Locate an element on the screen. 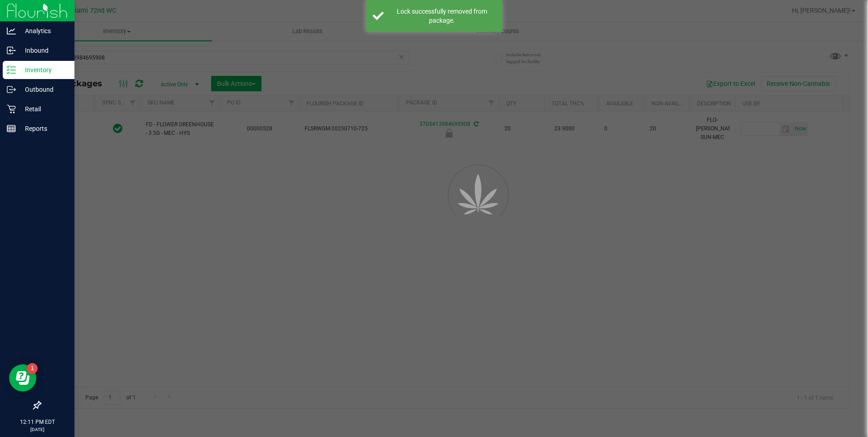 The image size is (868, 437). span: 1 is located at coordinates (6, 5).